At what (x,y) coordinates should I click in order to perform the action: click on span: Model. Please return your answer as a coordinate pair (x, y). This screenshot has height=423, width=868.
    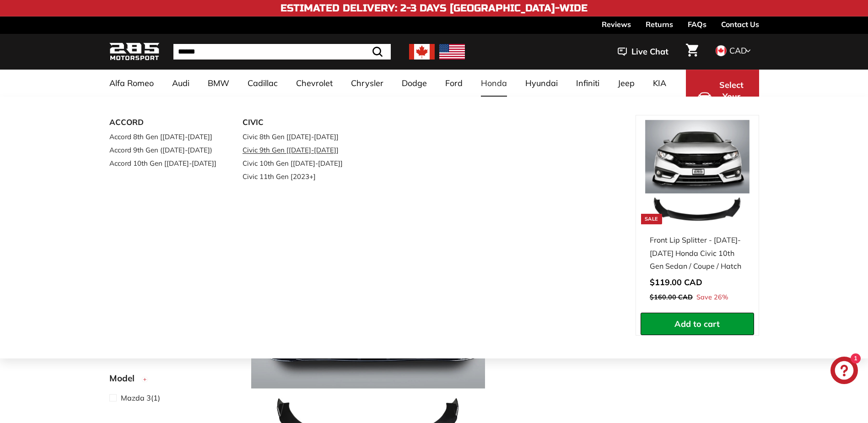
    Looking at the image, I should click on (126, 378).